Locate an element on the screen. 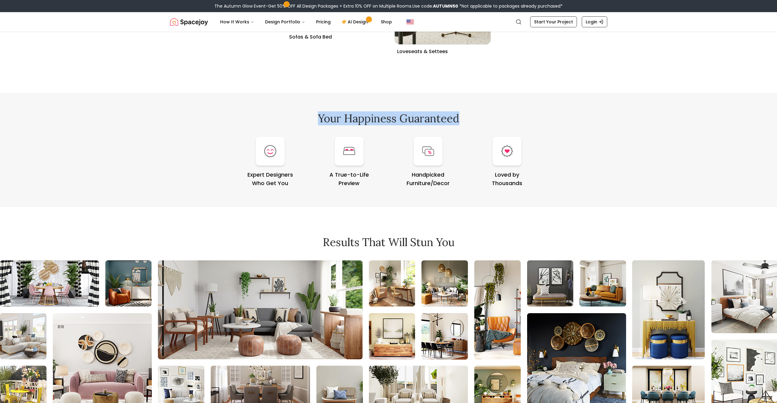 This screenshot has width=777, height=403. img: A True-to-Life<br/>Preview is located at coordinates (349, 151).